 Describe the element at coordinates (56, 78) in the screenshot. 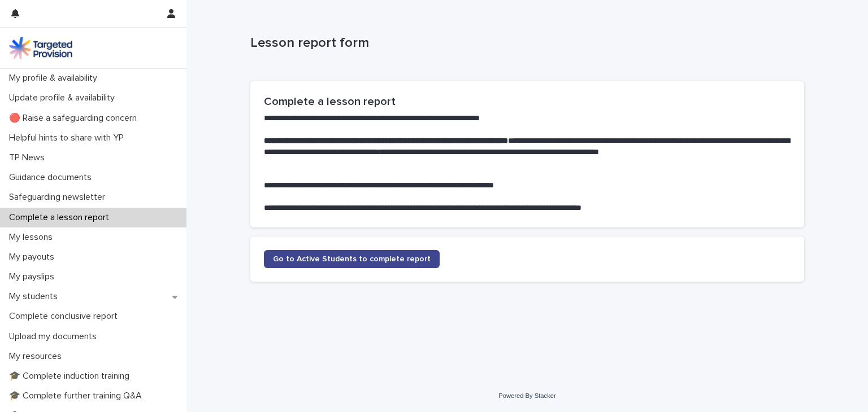

I see `p: My profile & availability` at that location.